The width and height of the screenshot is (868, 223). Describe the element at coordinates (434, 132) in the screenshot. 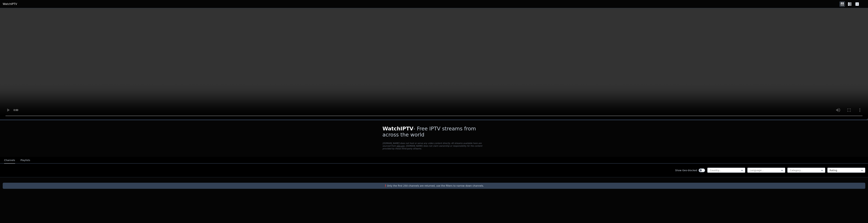

I see `h1: - Free IPTV streams from across the world` at that location.